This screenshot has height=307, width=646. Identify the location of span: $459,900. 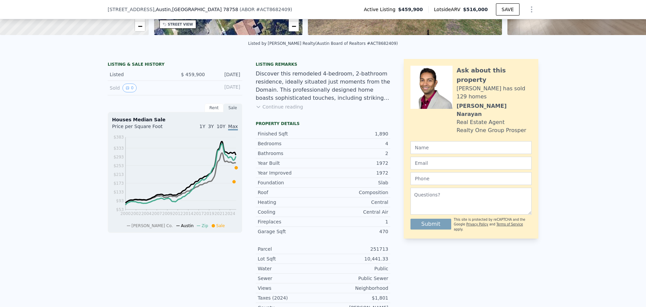
(411, 9).